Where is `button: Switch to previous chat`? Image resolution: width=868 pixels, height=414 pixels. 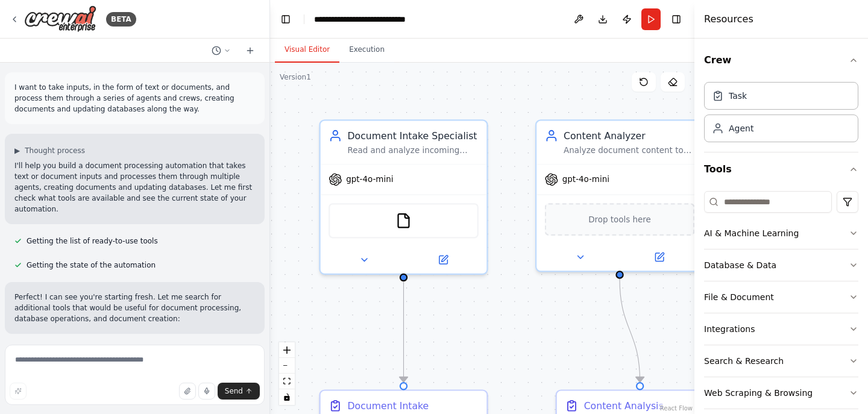 button: Switch to previous chat is located at coordinates (221, 51).